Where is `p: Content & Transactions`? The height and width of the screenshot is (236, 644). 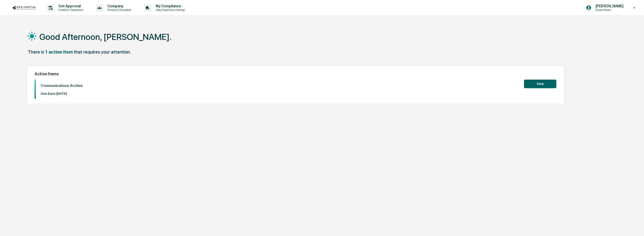
p: Content & Transactions is located at coordinates (70, 10).